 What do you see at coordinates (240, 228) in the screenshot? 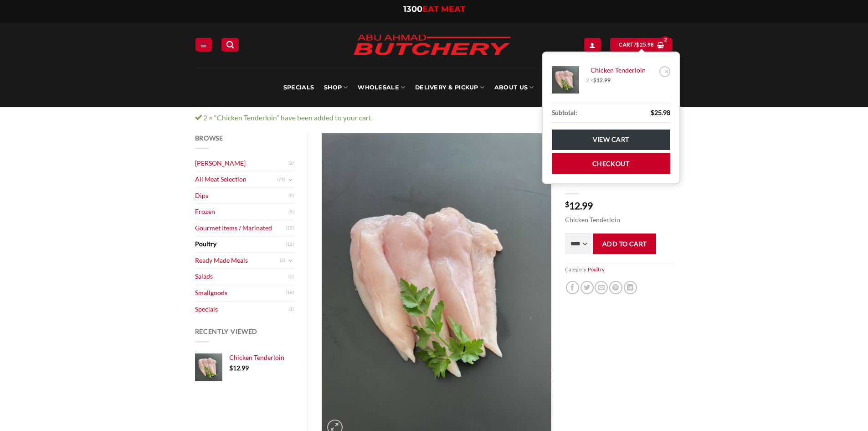
I see `a: Gourmet Items / Marinated` at bounding box center [240, 228].